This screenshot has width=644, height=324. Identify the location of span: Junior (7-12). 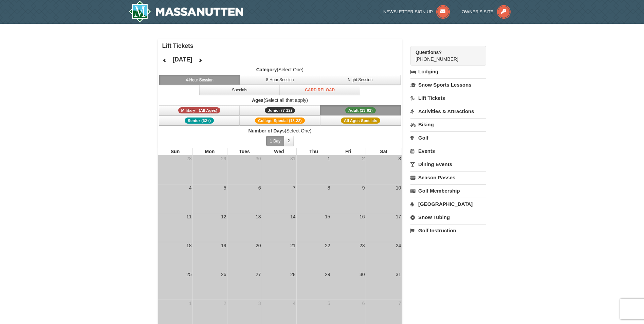
(280, 111).